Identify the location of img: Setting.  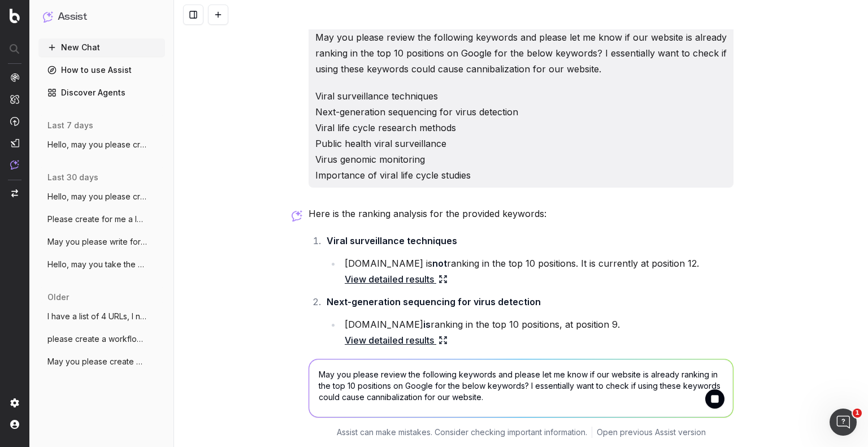
(15, 403).